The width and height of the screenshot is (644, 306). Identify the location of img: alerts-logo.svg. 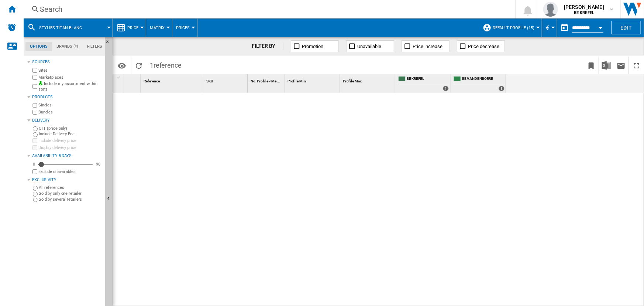
(12, 27).